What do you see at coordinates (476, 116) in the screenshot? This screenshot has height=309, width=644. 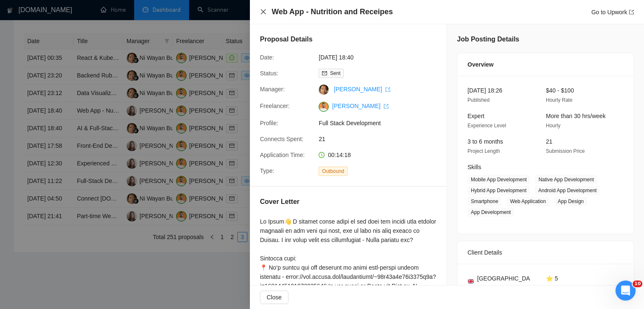 I see `span: Expert` at bounding box center [476, 116].